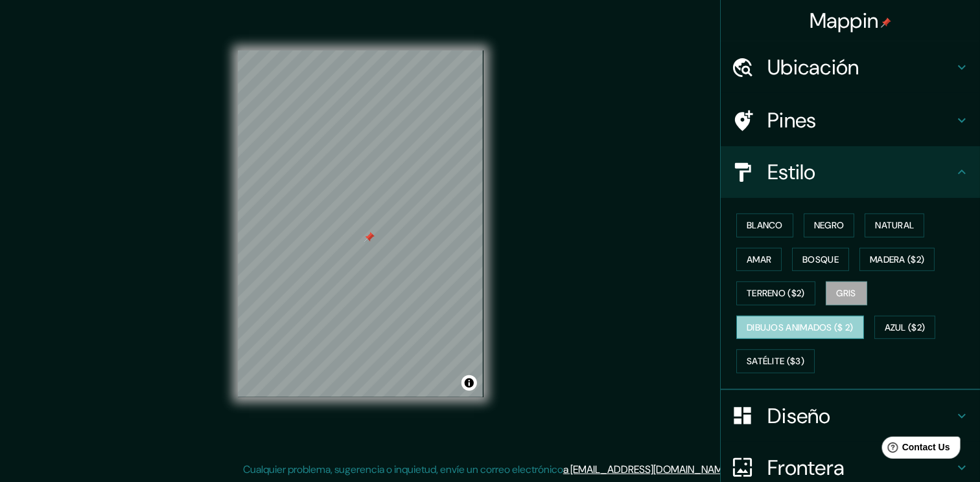  I want to click on span: Contact Us, so click(61, 15).